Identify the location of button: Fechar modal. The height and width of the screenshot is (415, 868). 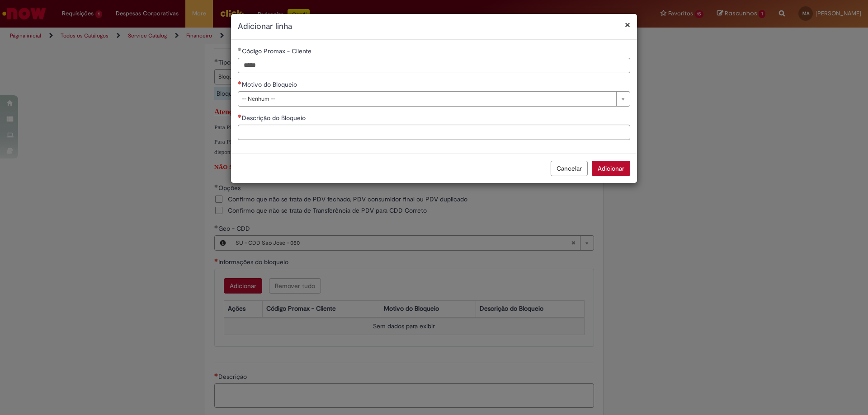
(627, 24).